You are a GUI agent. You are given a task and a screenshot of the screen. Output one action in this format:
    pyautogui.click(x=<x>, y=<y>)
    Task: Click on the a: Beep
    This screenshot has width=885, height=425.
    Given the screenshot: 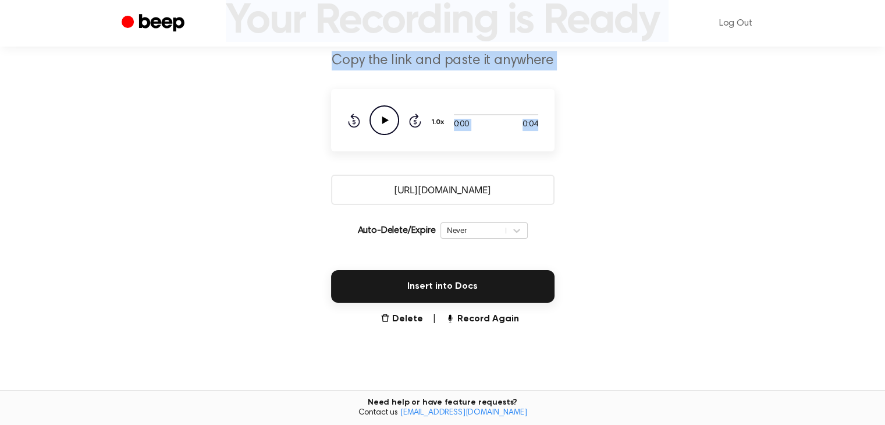 What is the action you would take?
    pyautogui.click(x=154, y=23)
    